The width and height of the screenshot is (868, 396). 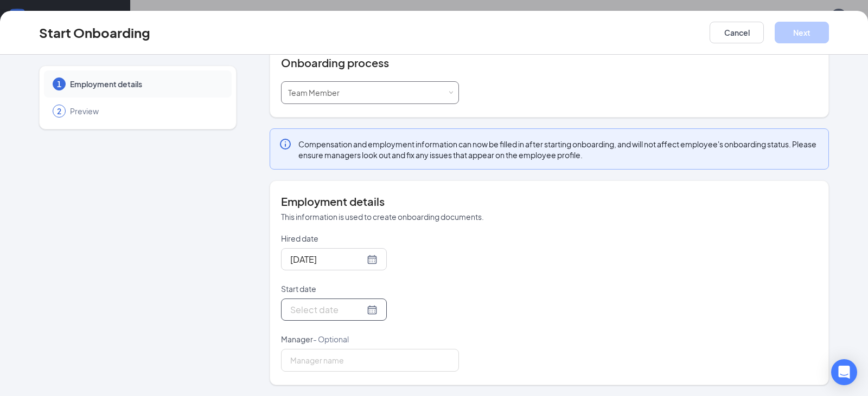 What do you see at coordinates (317, 93) in the screenshot?
I see `div: [object Object]` at bounding box center [317, 93].